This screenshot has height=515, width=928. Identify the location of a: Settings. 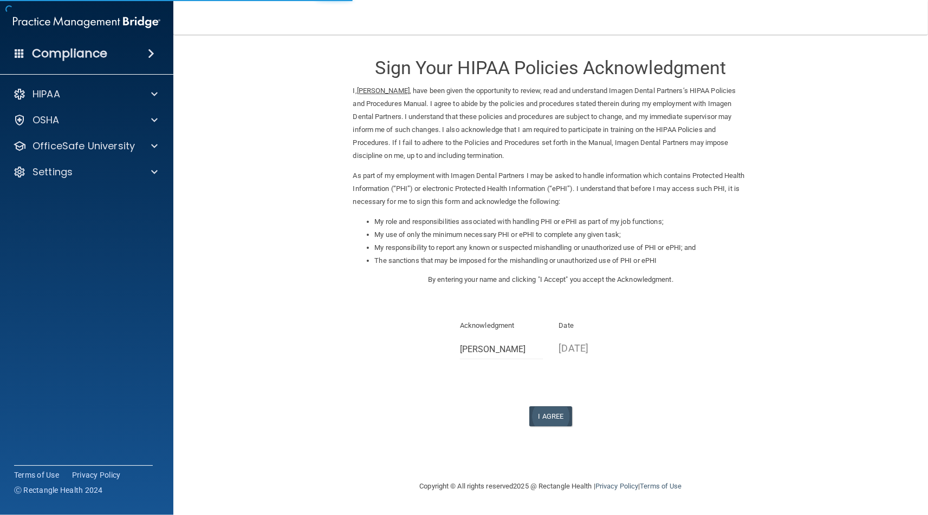
(85, 172).